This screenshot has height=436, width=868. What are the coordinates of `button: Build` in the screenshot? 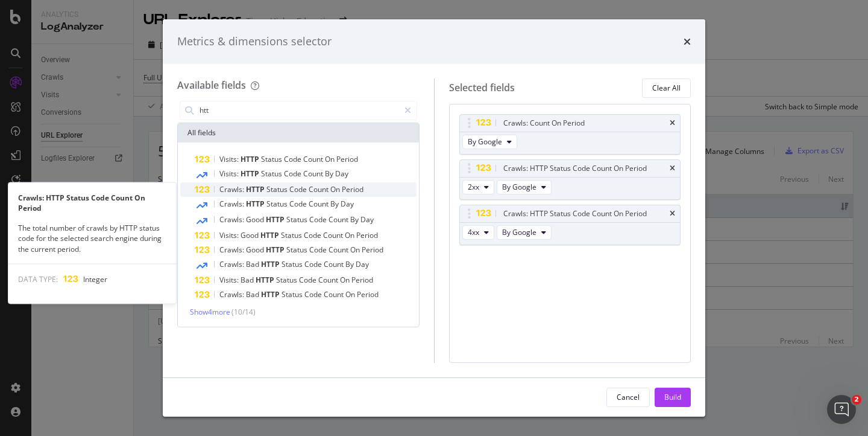 It's located at (673, 397).